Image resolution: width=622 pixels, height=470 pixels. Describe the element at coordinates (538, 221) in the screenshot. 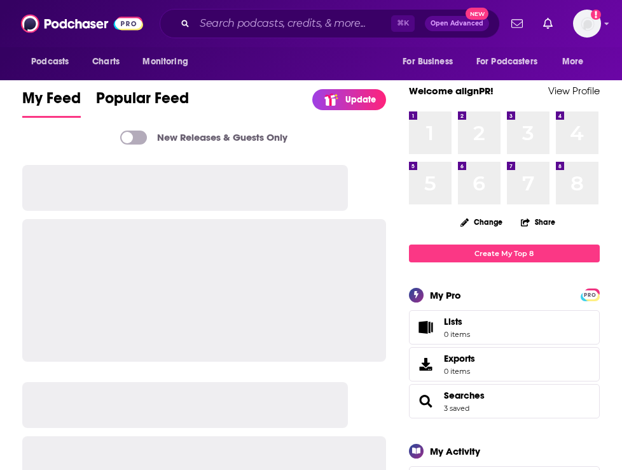

I see `button: Share` at that location.